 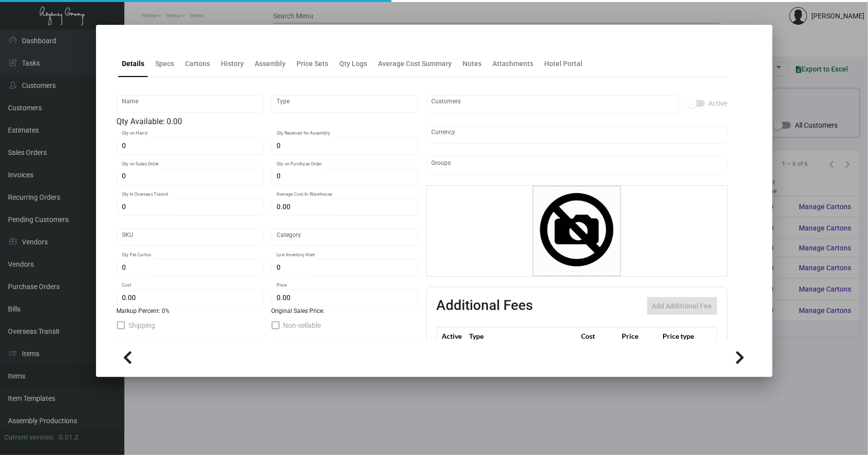 I want to click on div: Hotel Portal, so click(x=563, y=63).